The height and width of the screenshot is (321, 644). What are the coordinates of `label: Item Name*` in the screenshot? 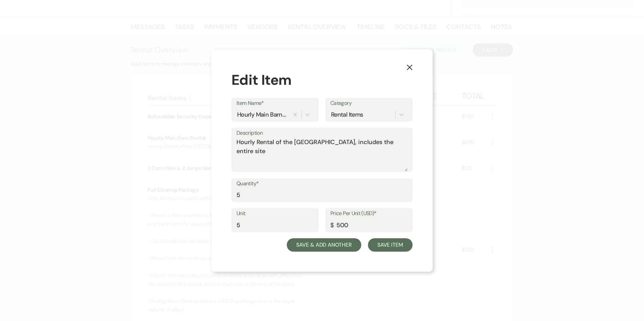 It's located at (275, 103).